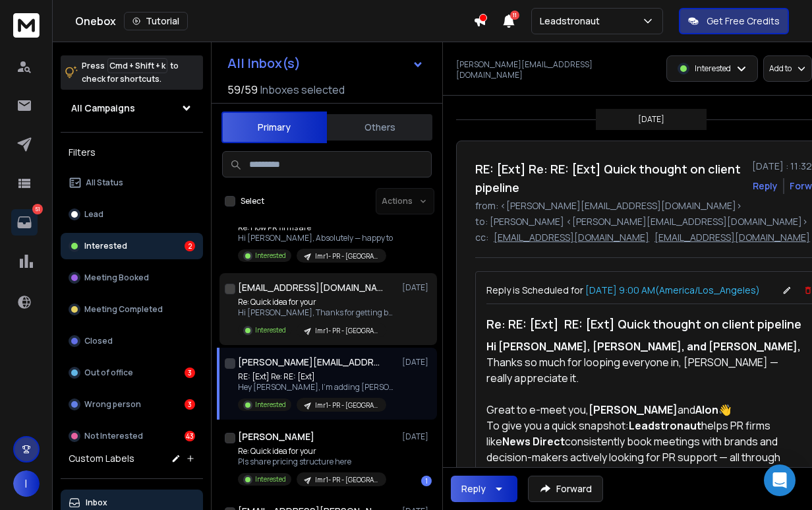  I want to click on h3: Inboxes selected, so click(302, 90).